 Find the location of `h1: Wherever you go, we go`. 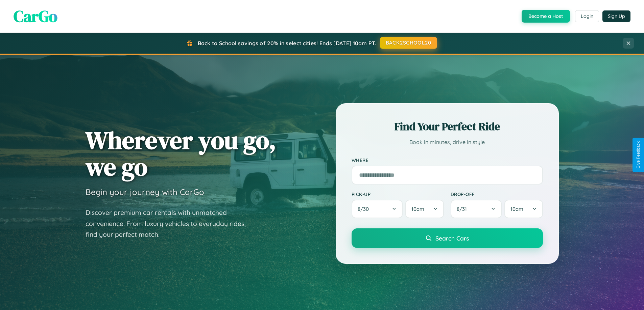

h1: Wherever you go, we go is located at coordinates (181, 153).